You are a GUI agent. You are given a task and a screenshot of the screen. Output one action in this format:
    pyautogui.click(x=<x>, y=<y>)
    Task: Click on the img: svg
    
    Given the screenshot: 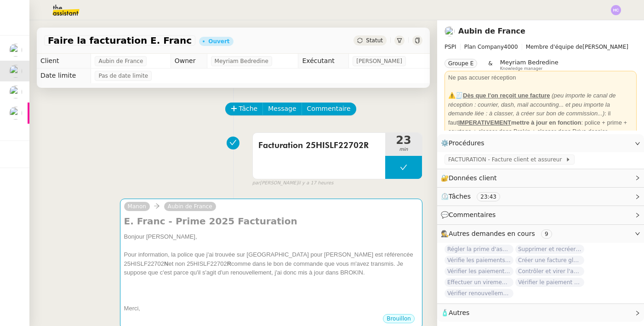 What is the action you would take?
    pyautogui.click(x=616, y=10)
    